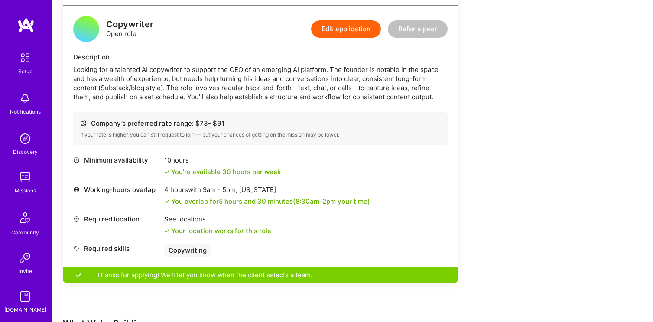  I want to click on div: Missions, so click(25, 190).